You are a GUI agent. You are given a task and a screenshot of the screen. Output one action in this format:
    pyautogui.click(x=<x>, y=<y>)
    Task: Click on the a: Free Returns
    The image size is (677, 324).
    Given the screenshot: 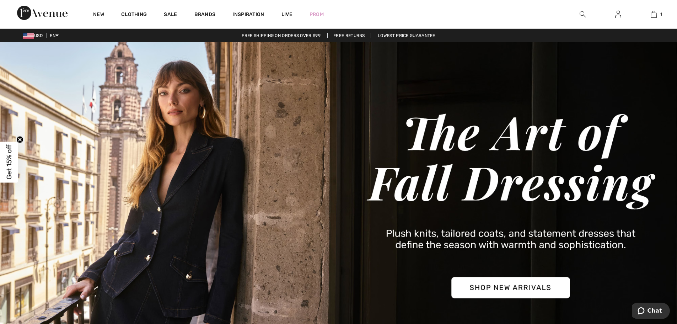 What is the action you would take?
    pyautogui.click(x=349, y=36)
    